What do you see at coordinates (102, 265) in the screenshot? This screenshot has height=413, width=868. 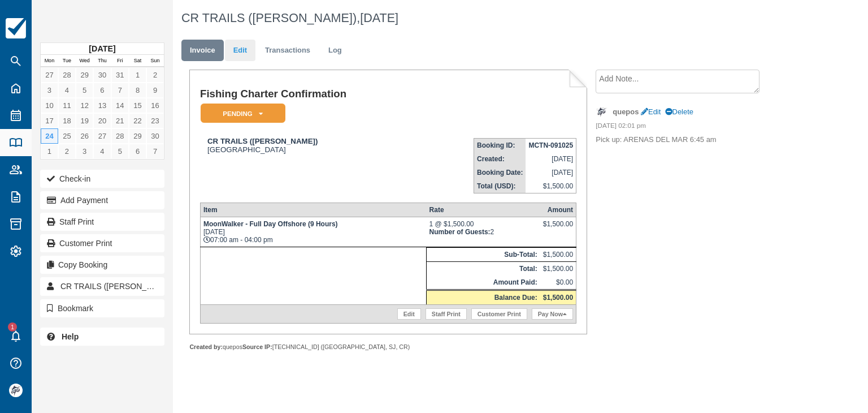 I see `button: Copy Booking` at bounding box center [102, 265].